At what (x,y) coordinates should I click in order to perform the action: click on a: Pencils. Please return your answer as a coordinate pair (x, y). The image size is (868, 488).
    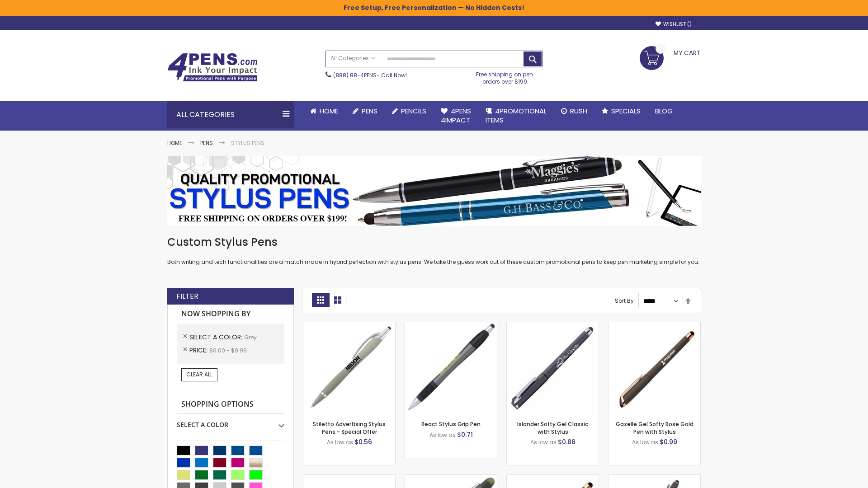
    Looking at the image, I should click on (409, 111).